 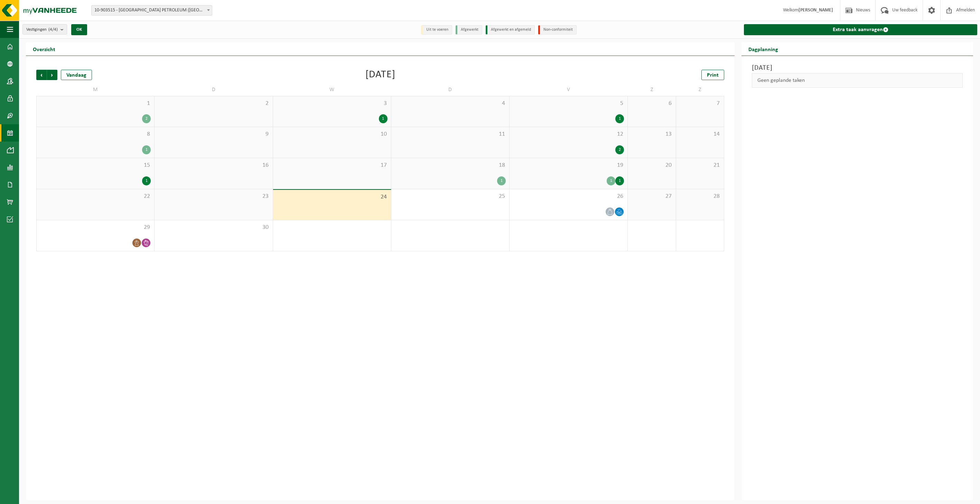 I want to click on span: 13, so click(x=652, y=135).